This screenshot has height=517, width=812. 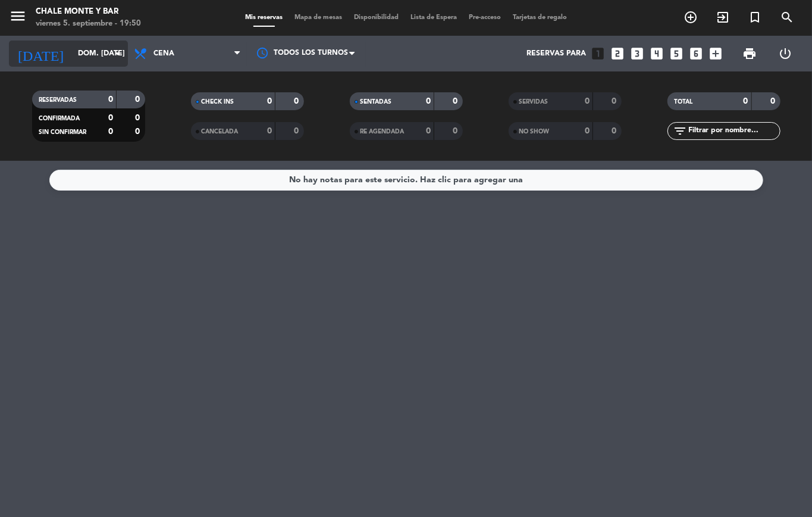 I want to click on span: CANCELADA, so click(x=220, y=132).